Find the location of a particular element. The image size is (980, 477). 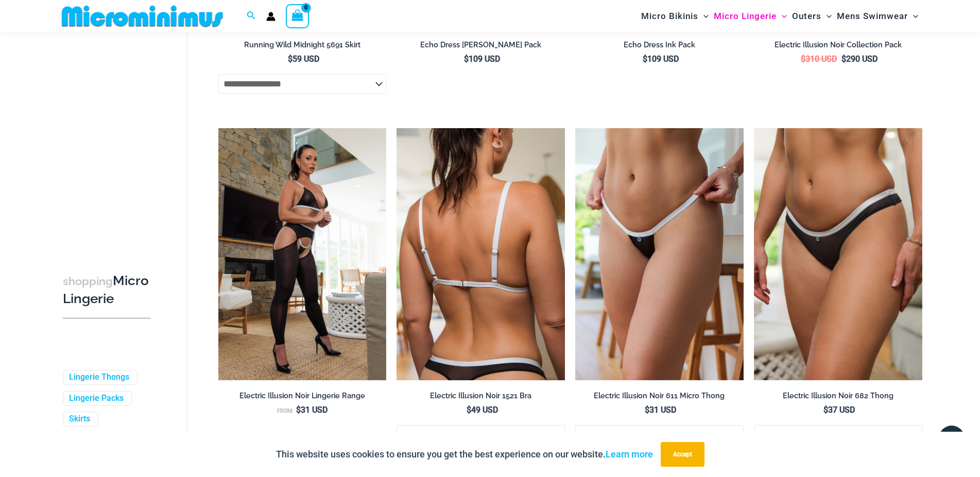

a: Mens SwimwearMenu ToggleMenu Toggle is located at coordinates (878, 16).